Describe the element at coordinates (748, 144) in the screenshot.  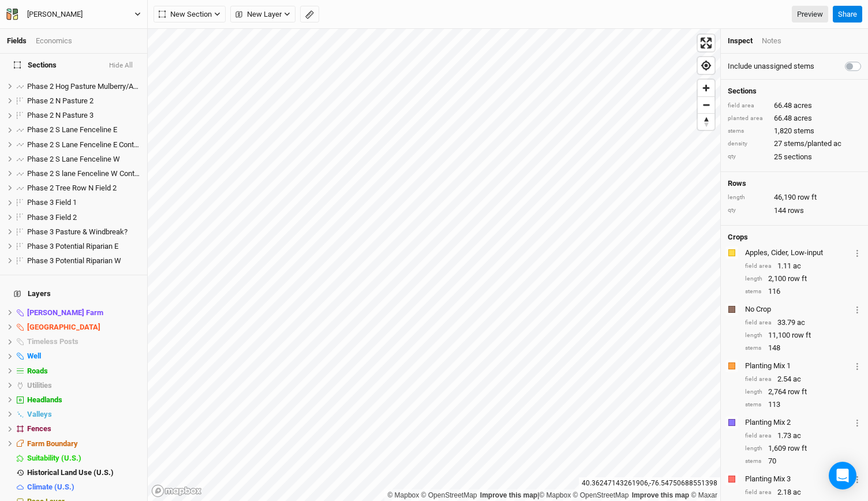
I see `div: density` at that location.